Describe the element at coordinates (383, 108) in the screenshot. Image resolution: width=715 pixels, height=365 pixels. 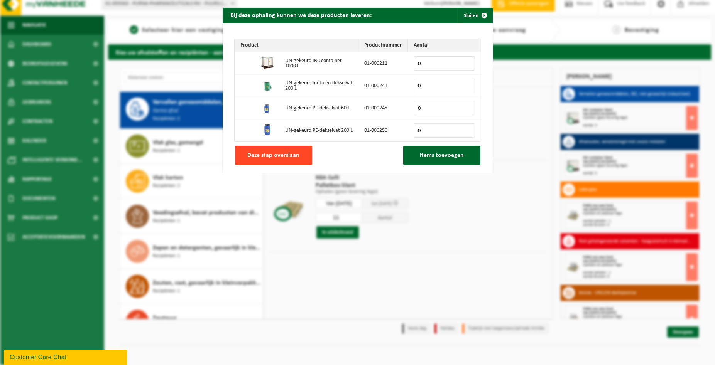
I see `td: 01-000245` at that location.